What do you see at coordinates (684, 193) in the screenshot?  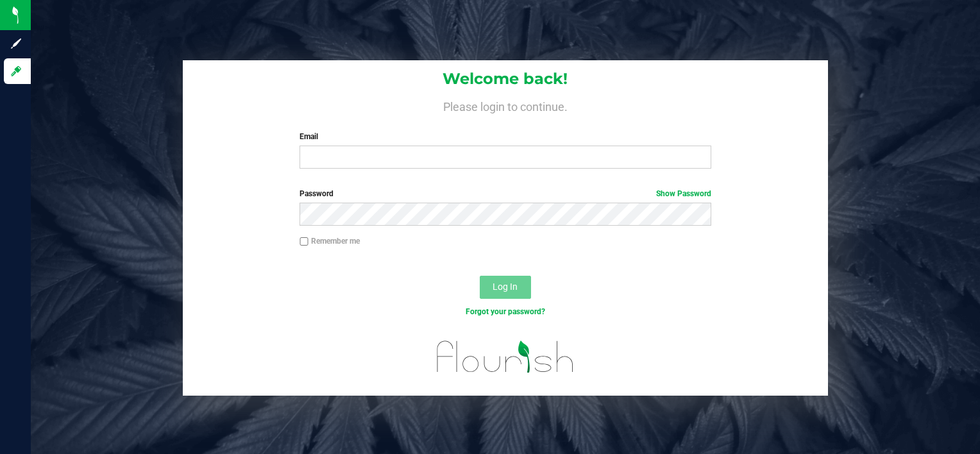 I see `a: Show Password` at bounding box center [684, 193].